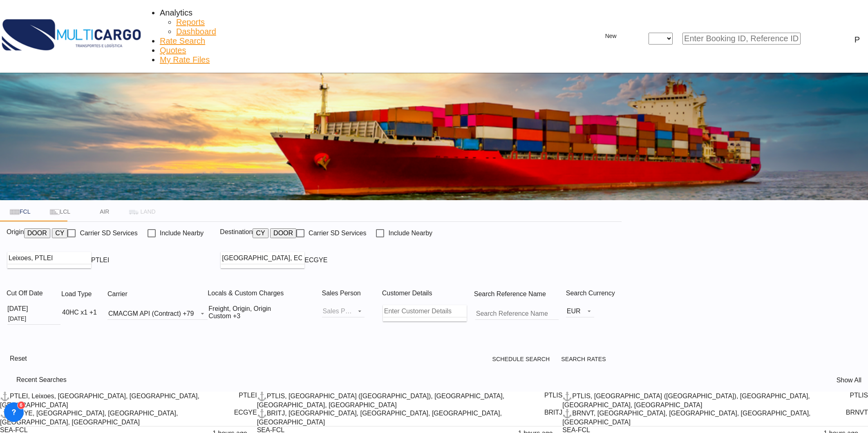 Image resolution: width=868 pixels, height=433 pixels. What do you see at coordinates (34, 319) in the screenshot?
I see `input: Select` at bounding box center [34, 319].